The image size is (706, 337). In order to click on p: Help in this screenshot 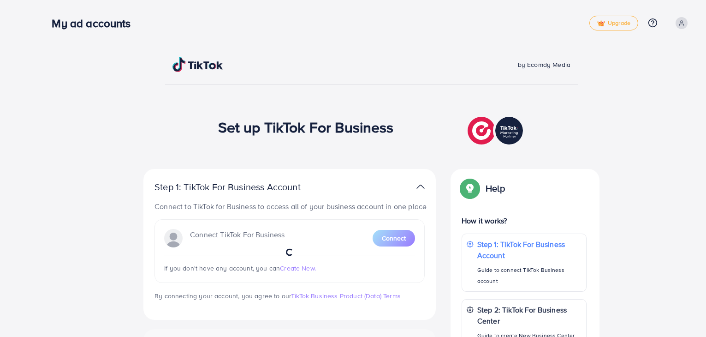, I will do `click(495, 188)`.